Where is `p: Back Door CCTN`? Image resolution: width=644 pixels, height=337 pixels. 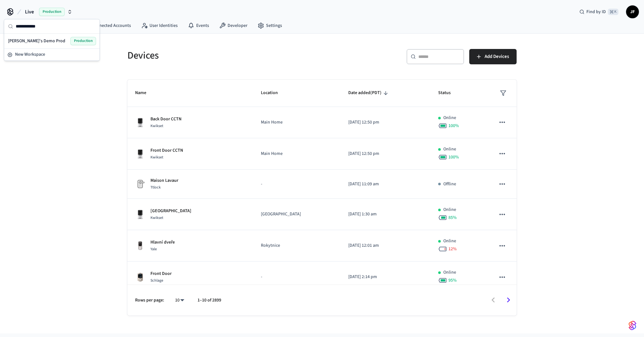
p: Back Door CCTN is located at coordinates (166, 119).